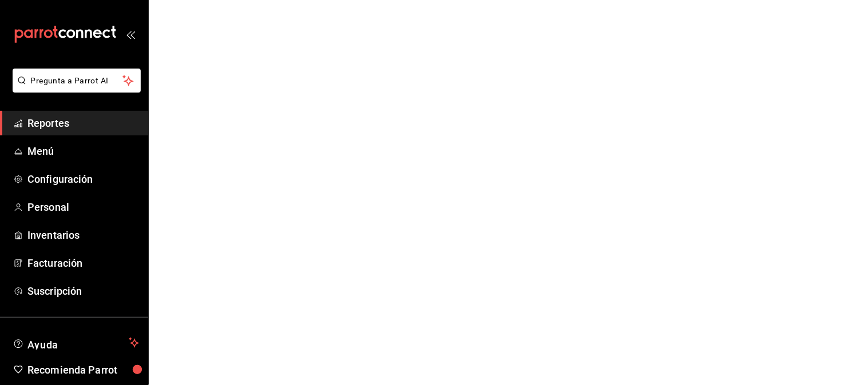 This screenshot has height=385, width=868. What do you see at coordinates (83, 179) in the screenshot?
I see `span: Configuración` at bounding box center [83, 179].